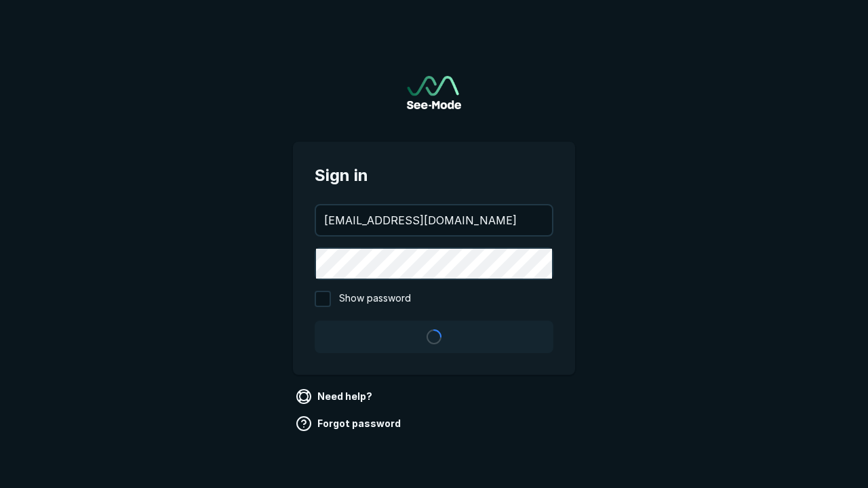 The width and height of the screenshot is (868, 488). I want to click on input: your@email.com, so click(434, 220).